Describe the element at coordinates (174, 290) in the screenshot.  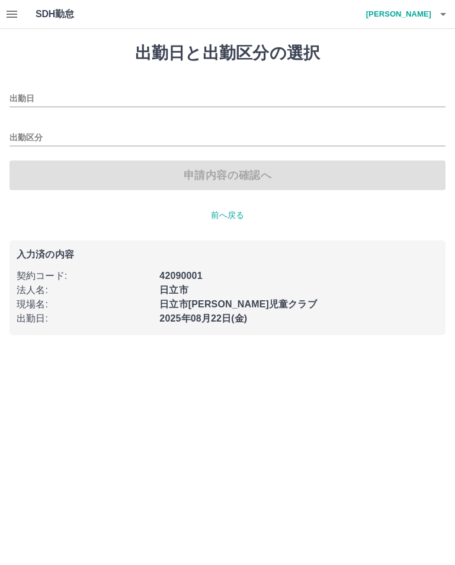
I see `b: 日立市` at that location.